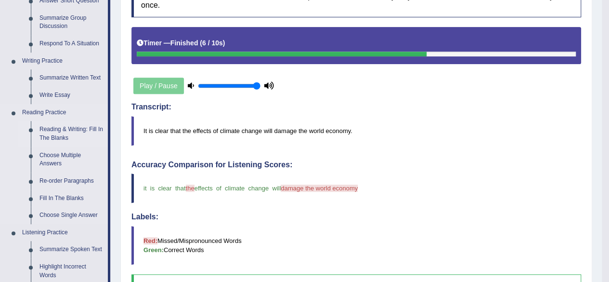 The height and width of the screenshot is (282, 609). Describe the element at coordinates (63, 113) in the screenshot. I see `a: Reading Practice` at that location.